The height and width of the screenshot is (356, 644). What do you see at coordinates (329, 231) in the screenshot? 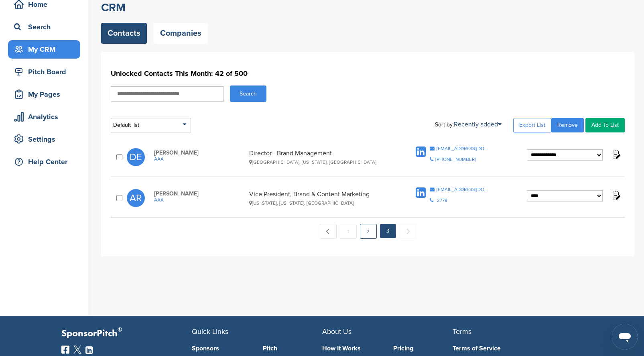
I see `a: ← Previous` at bounding box center [329, 231].